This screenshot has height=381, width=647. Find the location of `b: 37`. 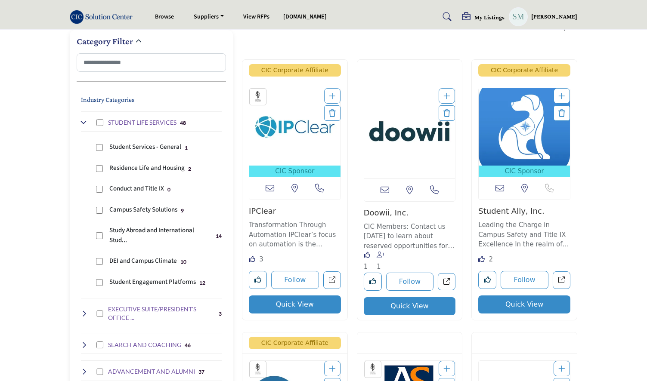

b: 37 is located at coordinates (201, 372).